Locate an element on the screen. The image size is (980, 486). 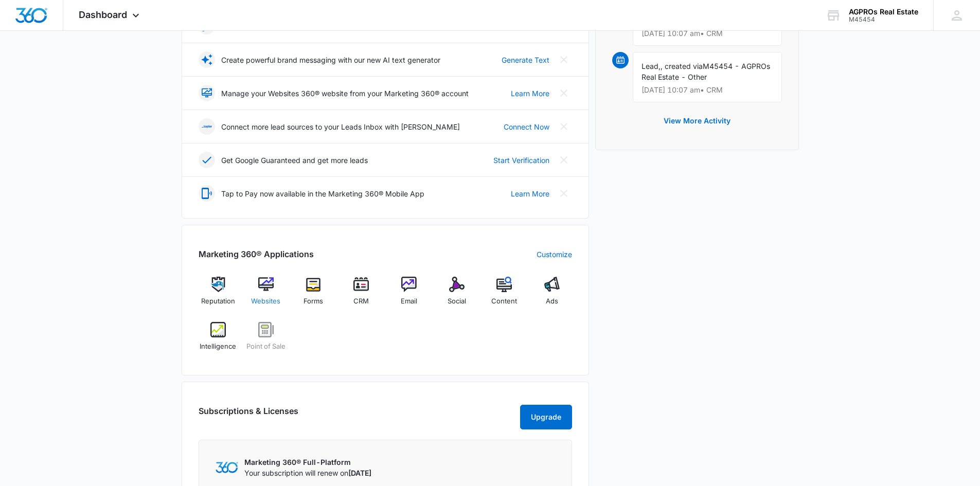
span: CRM is located at coordinates (361, 301).